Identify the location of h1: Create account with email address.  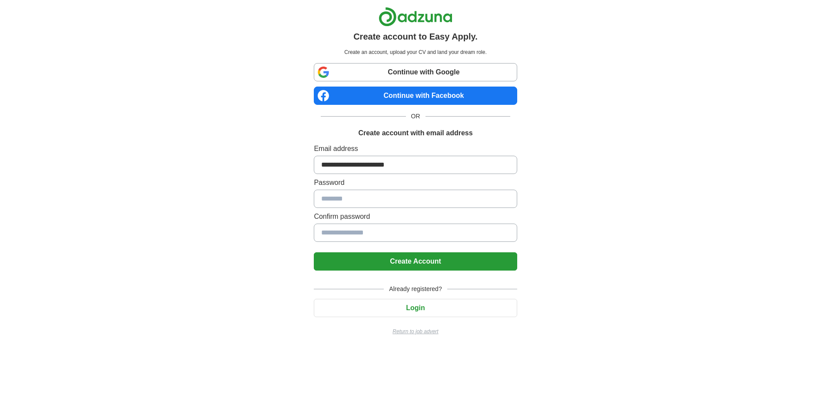
(415, 133).